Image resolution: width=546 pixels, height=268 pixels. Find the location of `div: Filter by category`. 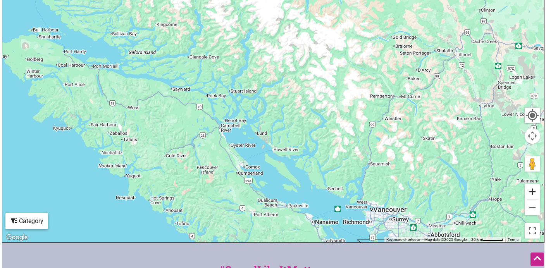

div: Filter by category is located at coordinates (27, 221).